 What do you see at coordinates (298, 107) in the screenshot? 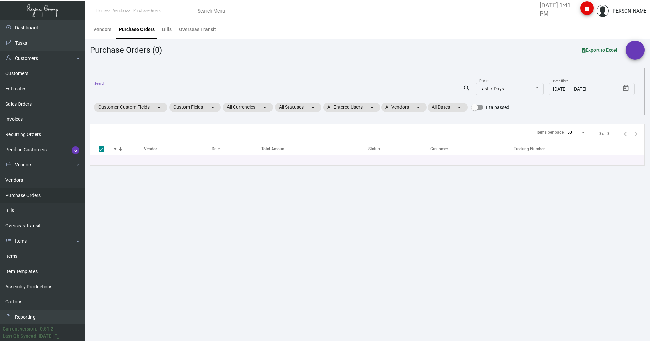
I see `mat-chip: All Statuses` at bounding box center [298, 107].